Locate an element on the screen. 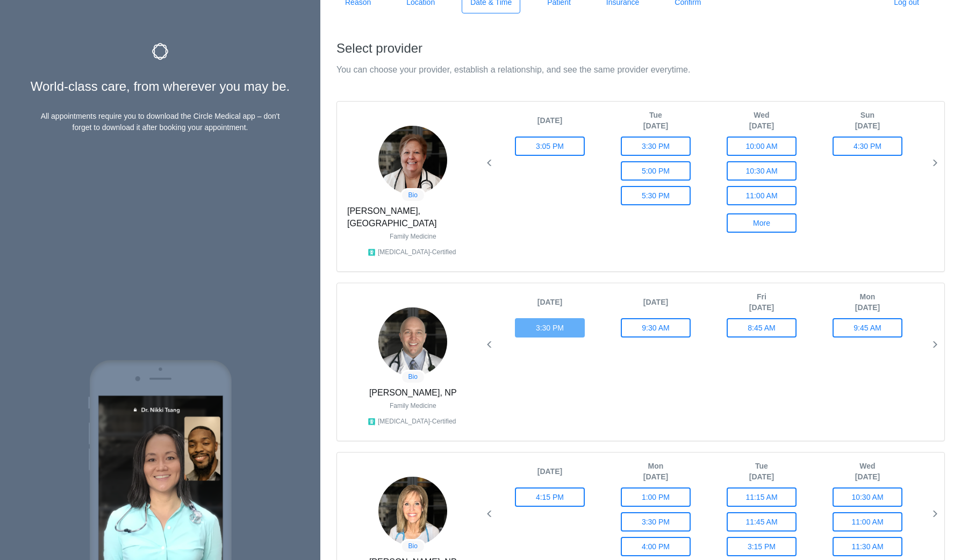 The height and width of the screenshot is (560, 961). button: 8:45 AM is located at coordinates (762, 328).